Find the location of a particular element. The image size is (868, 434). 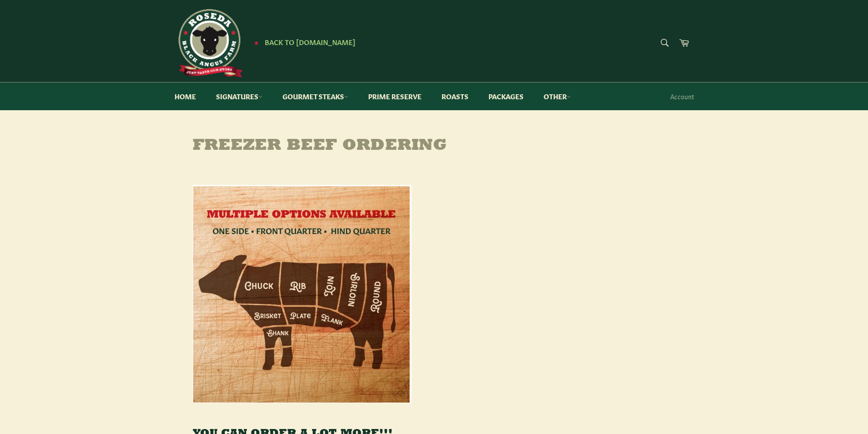

a: Home is located at coordinates (185, 96).